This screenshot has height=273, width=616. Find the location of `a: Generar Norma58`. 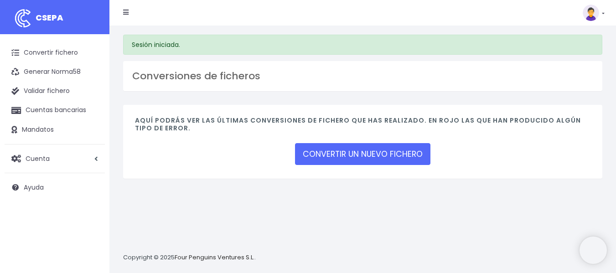

a: Generar Norma58 is located at coordinates (55, 72).